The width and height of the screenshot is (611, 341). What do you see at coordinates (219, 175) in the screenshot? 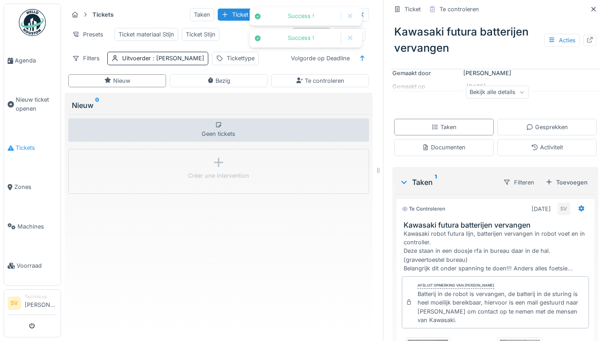
I see `div: Créer une intervention` at bounding box center [219, 175].